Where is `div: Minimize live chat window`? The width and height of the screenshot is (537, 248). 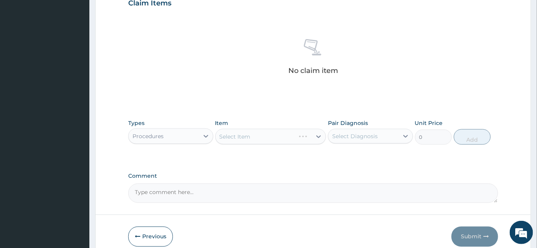 div: Minimize live chat window is located at coordinates (137, 13).